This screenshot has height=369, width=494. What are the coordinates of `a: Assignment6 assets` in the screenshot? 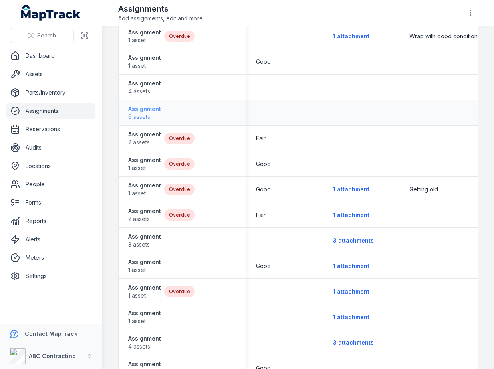 It's located at (144, 113).